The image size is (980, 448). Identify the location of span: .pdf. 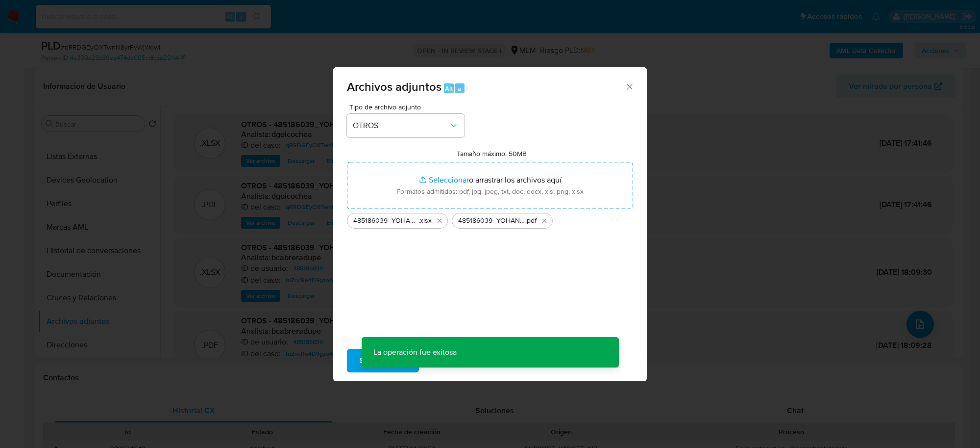
(531, 220).